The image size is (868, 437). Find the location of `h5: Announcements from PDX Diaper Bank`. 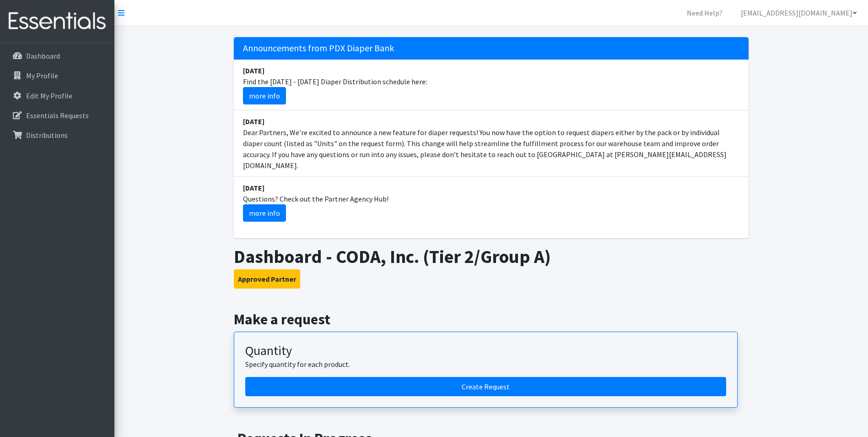

h5: Announcements from PDX Diaper Bank is located at coordinates (491, 48).